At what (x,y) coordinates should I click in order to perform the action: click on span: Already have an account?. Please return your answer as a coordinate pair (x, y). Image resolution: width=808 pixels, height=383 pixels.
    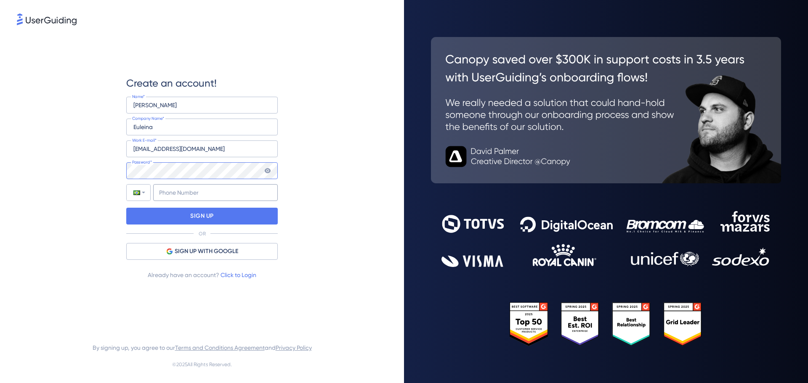
    Looking at the image, I should click on (202, 275).